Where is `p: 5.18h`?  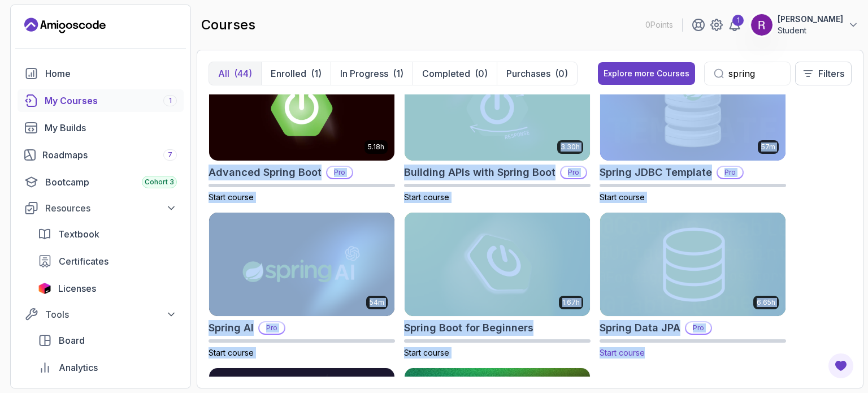
p: 5.18h is located at coordinates (376, 147).